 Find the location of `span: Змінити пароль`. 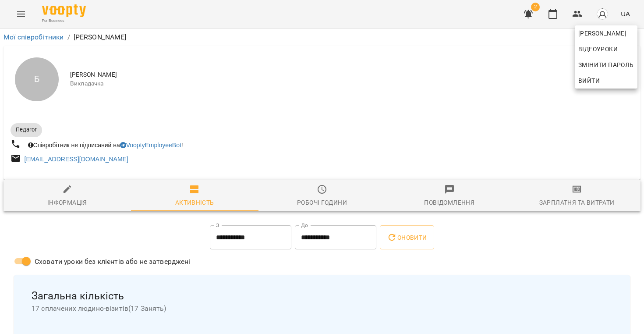

span: Змінити пароль is located at coordinates (606, 65).